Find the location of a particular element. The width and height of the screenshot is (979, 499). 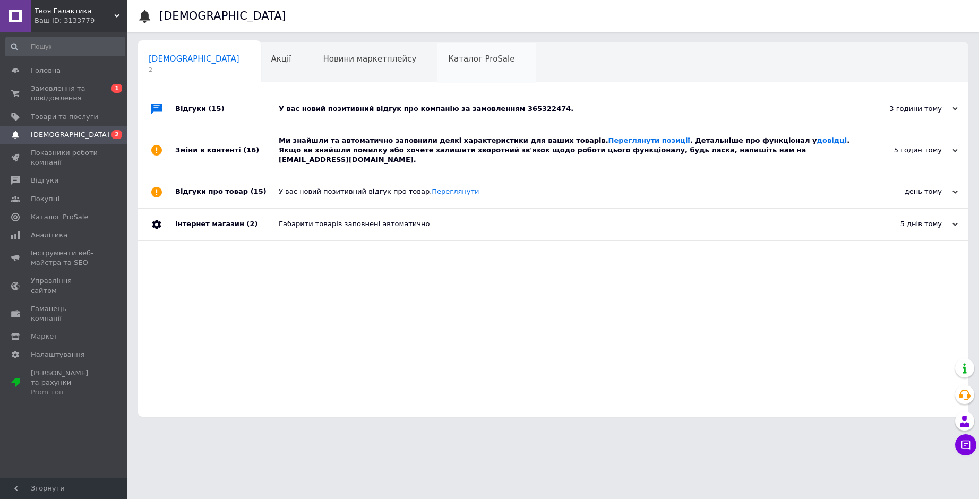

button: Чат з покупцем is located at coordinates (965, 445).